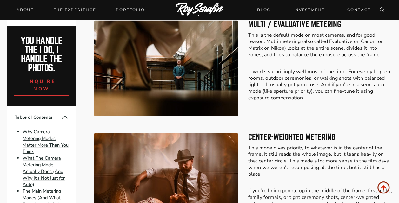 The image size is (399, 203). I want to click on a: BLOG, so click(264, 10).